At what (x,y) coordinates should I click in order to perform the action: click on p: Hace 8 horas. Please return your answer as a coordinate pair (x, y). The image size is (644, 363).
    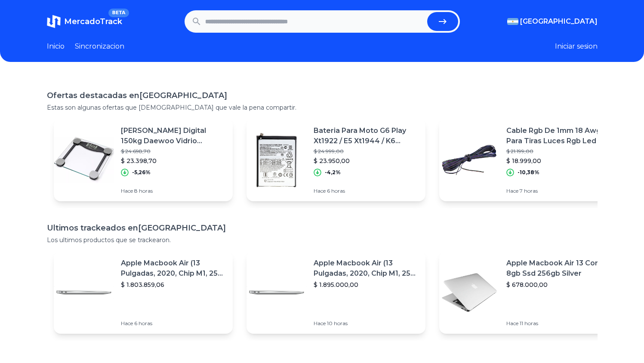
    Looking at the image, I should click on (174, 191).